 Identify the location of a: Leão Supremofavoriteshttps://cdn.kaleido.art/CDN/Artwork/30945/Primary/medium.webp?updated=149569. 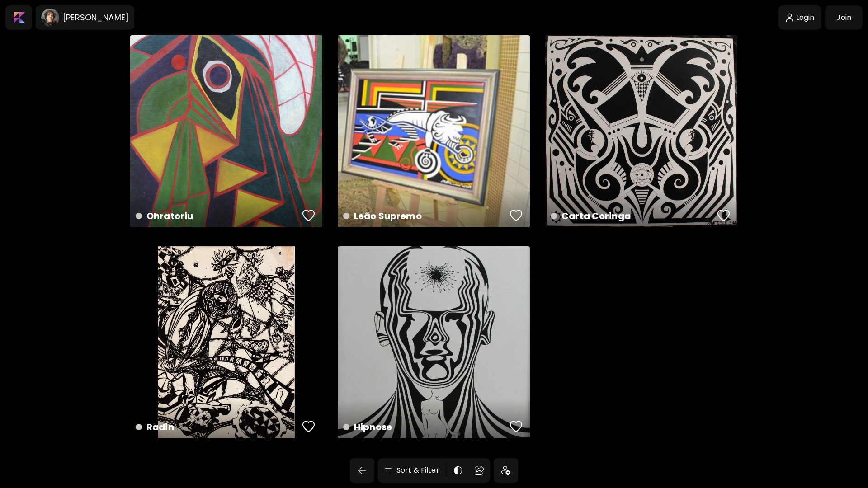
(433, 131).